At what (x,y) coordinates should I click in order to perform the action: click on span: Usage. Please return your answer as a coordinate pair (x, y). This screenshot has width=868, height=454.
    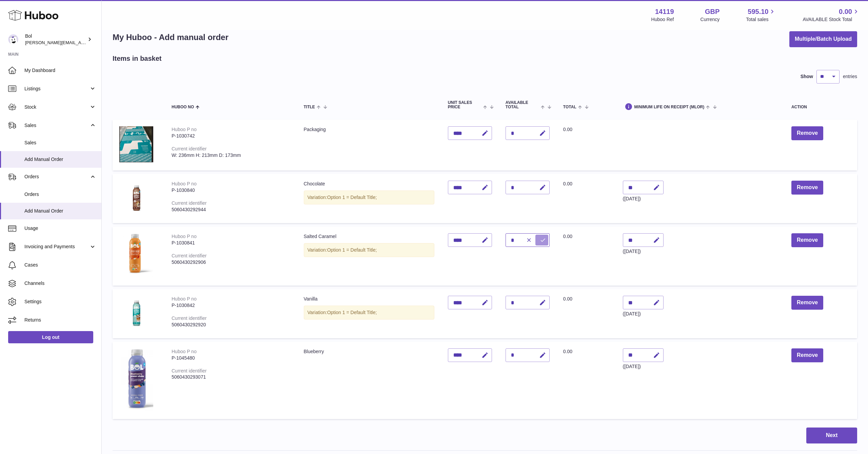
    Looking at the image, I should click on (60, 228).